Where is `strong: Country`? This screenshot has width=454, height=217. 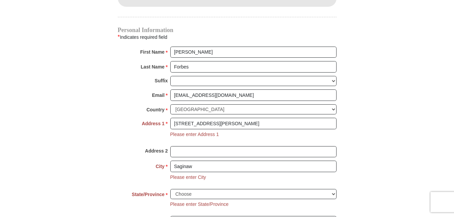 strong: Country is located at coordinates (156, 109).